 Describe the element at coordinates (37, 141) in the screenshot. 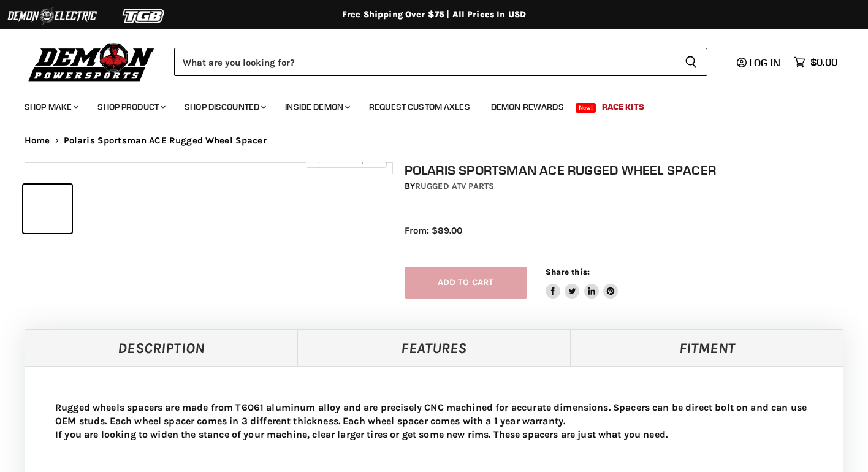

I see `a: Home` at that location.